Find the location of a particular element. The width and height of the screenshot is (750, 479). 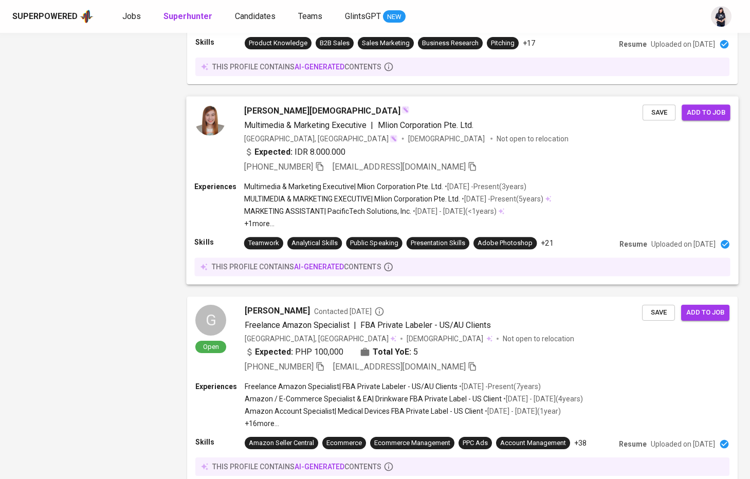

span: NEW is located at coordinates (394, 17).